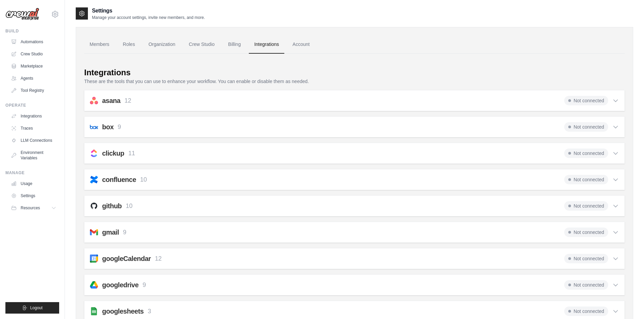 This screenshot has height=319, width=644. Describe the element at coordinates (107, 73) in the screenshot. I see `div: Integrations` at that location.